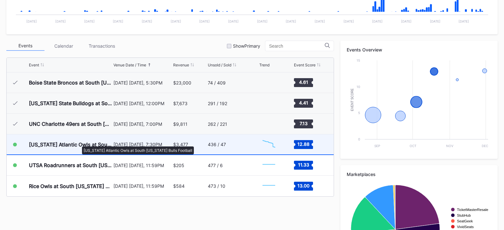 The height and width of the screenshot is (230, 504). Describe the element at coordinates (465, 227) in the screenshot. I see `text: VividSeats` at that location.